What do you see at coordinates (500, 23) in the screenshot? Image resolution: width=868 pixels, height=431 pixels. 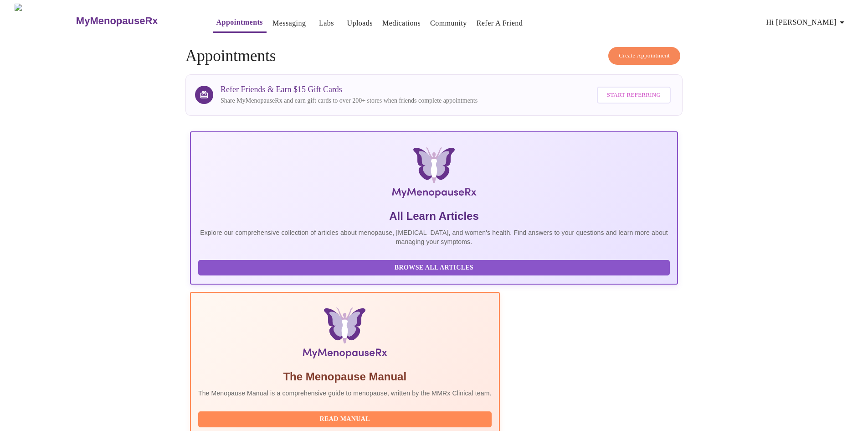 I see `button: Refer a Friend` at bounding box center [500, 23].